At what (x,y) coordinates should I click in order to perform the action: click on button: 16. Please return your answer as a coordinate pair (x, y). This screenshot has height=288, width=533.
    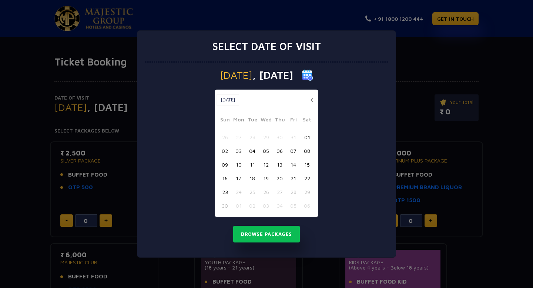
    Looking at the image, I should click on (224, 178).